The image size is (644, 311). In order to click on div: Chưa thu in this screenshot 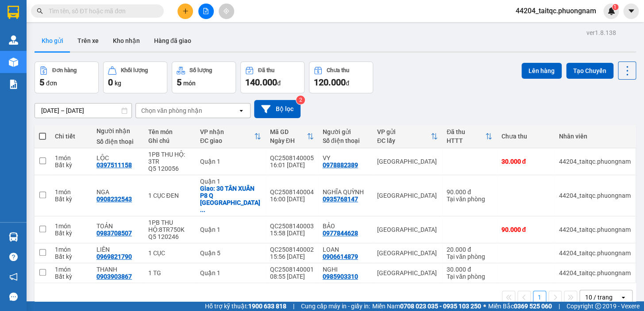, I will do `click(525, 136)`.